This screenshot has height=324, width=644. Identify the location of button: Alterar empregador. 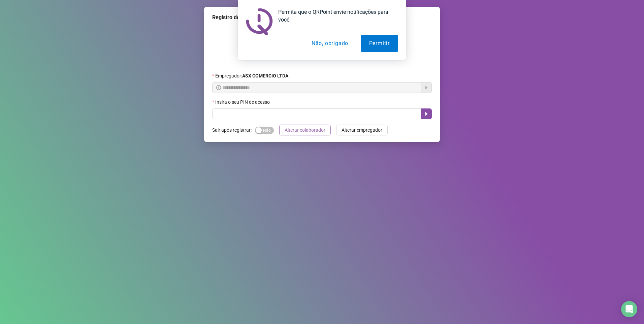
(362, 130).